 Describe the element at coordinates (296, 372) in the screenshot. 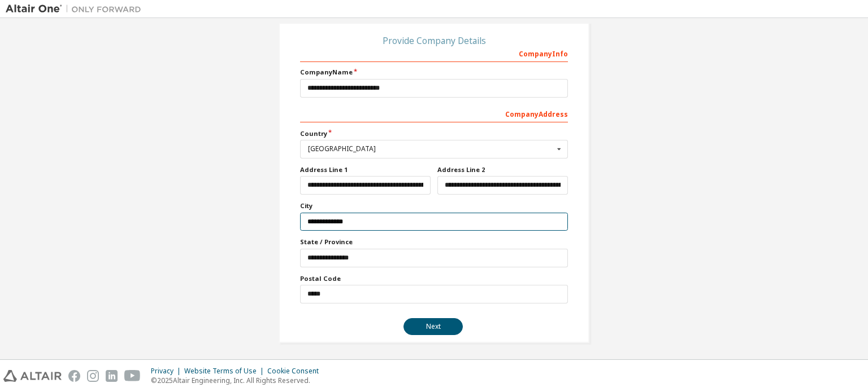

I see `div: Cookie Consent` at that location.